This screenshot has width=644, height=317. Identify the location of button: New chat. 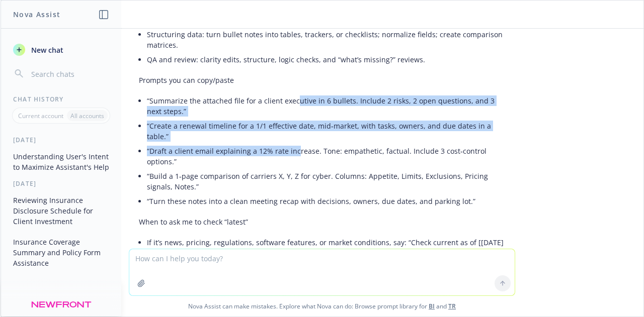
(61, 50).